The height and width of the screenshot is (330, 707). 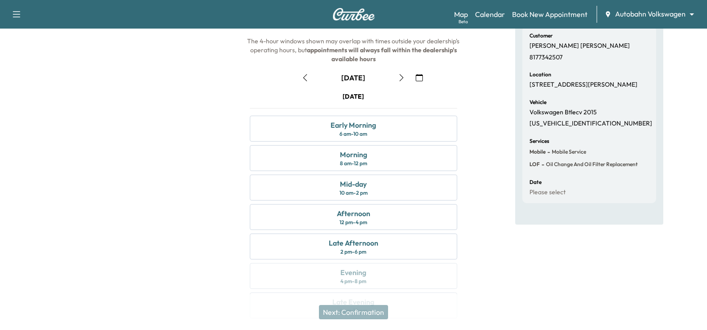 What do you see at coordinates (490, 14) in the screenshot?
I see `a: Calendar` at bounding box center [490, 14].